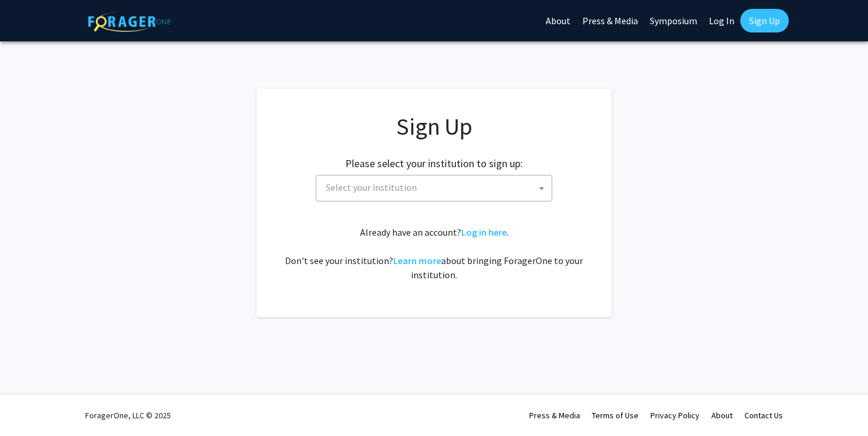 This screenshot has width=868, height=436. I want to click on a: Terms of Use, so click(615, 416).